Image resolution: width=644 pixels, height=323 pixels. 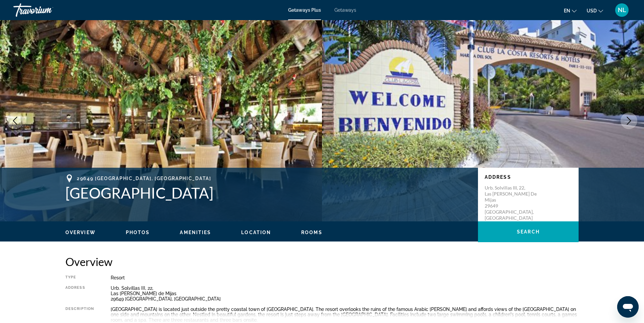 What do you see at coordinates (256, 233) in the screenshot?
I see `button: Location` at bounding box center [256, 233].